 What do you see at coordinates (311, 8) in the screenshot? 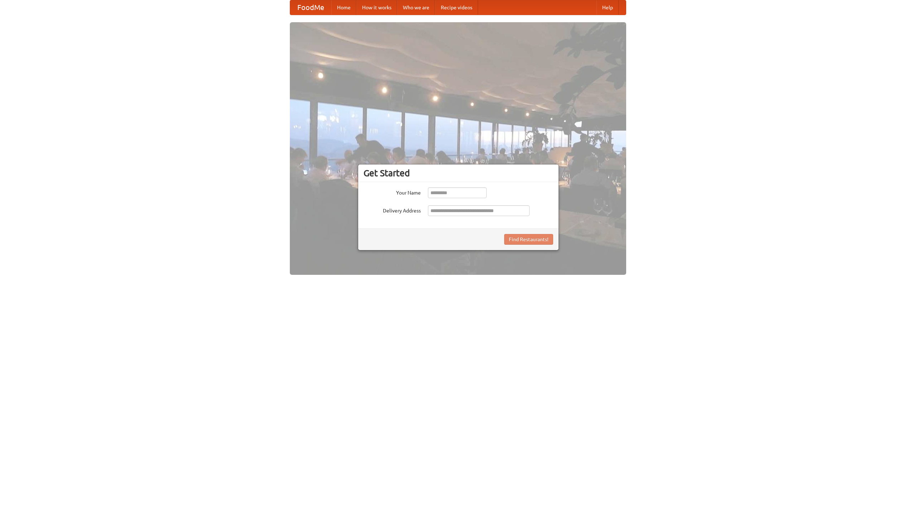
I see `a: FoodMe` at bounding box center [311, 8].